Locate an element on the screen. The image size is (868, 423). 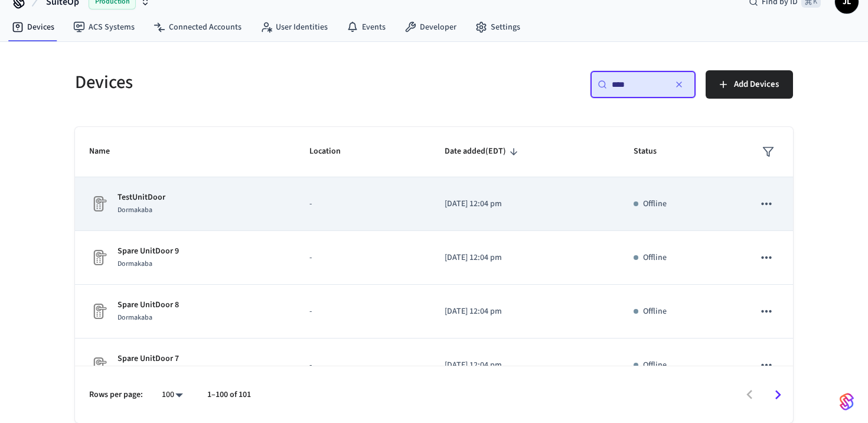
a: Connected Accounts is located at coordinates (197, 28).